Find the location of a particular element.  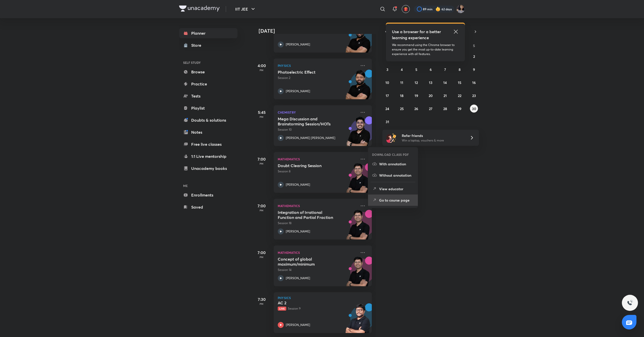

p: View educator is located at coordinates (396, 189).